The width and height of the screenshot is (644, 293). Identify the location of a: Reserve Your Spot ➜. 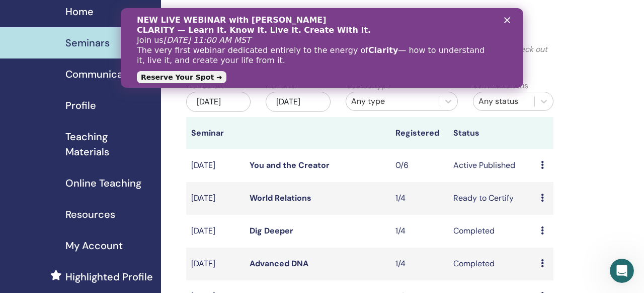
(61, 69).